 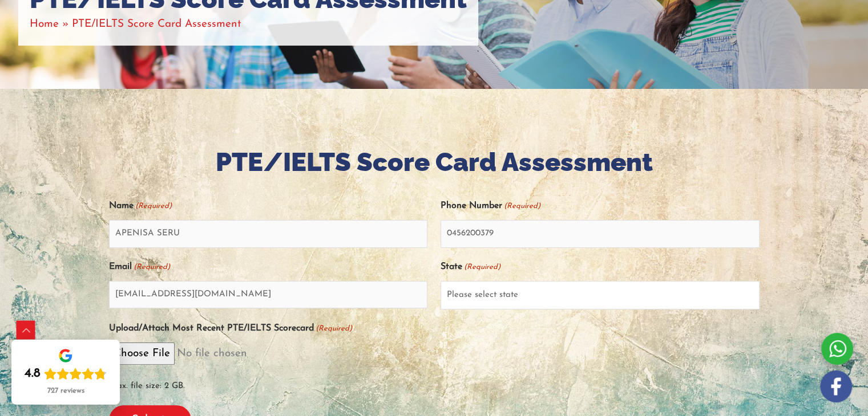 What do you see at coordinates (156, 24) in the screenshot?
I see `span: PTE/IELTS Score Card Assessment` at bounding box center [156, 24].